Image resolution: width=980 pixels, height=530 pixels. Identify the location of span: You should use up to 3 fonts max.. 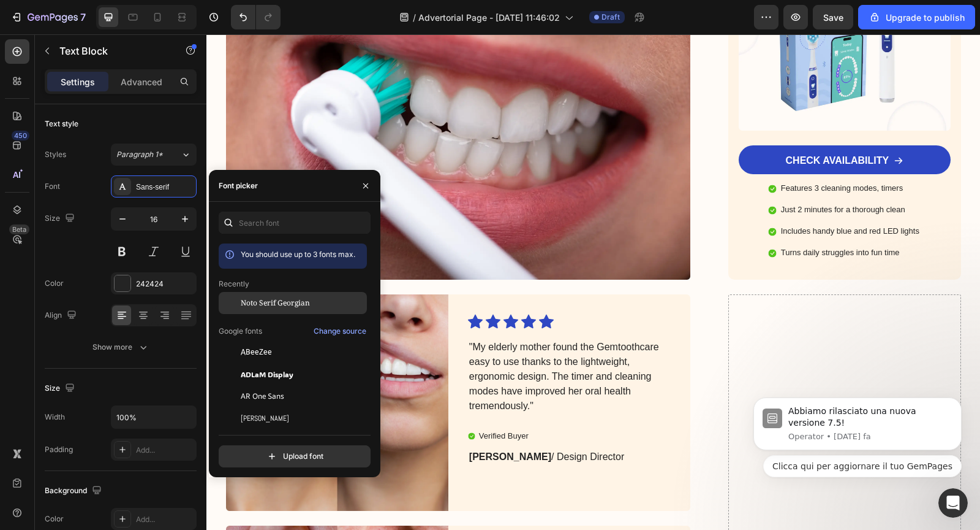
(298, 254).